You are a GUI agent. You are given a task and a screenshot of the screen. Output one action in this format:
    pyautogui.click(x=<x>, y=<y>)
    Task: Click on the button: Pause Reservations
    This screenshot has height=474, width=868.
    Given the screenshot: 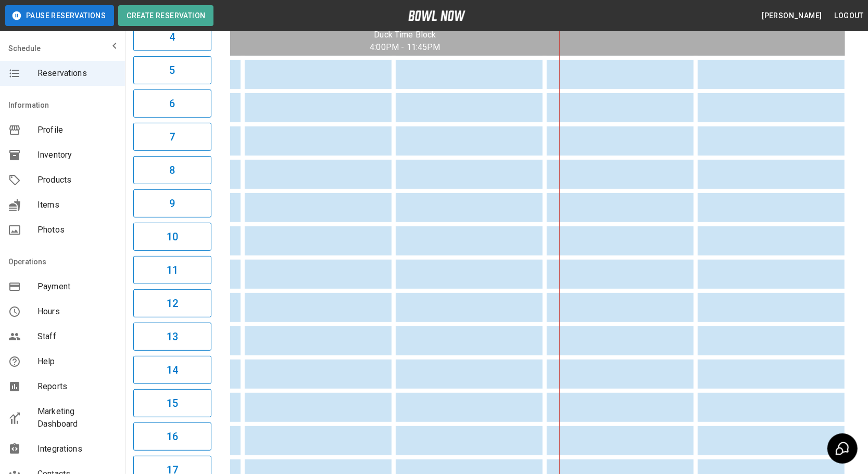 What is the action you would take?
    pyautogui.click(x=59, y=16)
    